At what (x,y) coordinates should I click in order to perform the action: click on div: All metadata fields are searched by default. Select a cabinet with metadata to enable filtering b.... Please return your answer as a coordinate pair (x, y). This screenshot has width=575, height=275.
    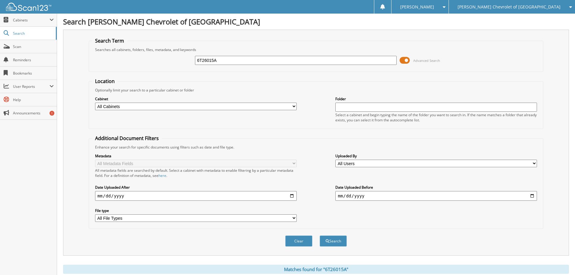
    Looking at the image, I should click on (196, 173).